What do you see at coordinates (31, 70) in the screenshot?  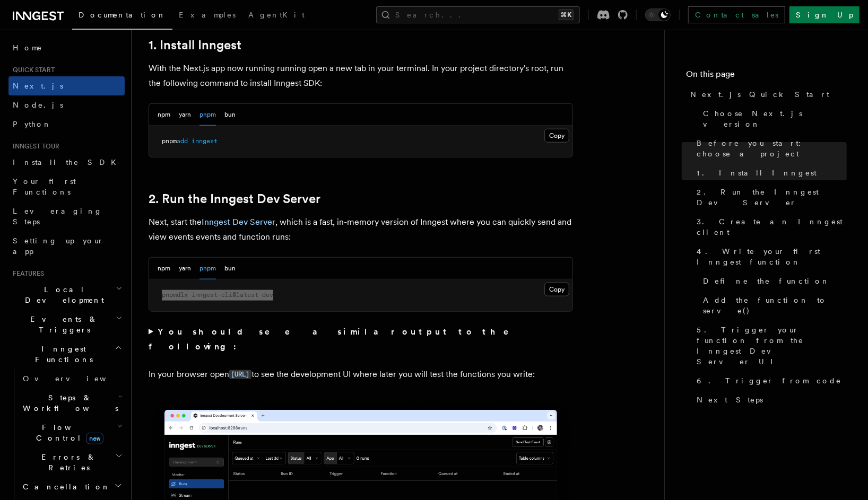 I see `span: Quick start` at bounding box center [31, 70].